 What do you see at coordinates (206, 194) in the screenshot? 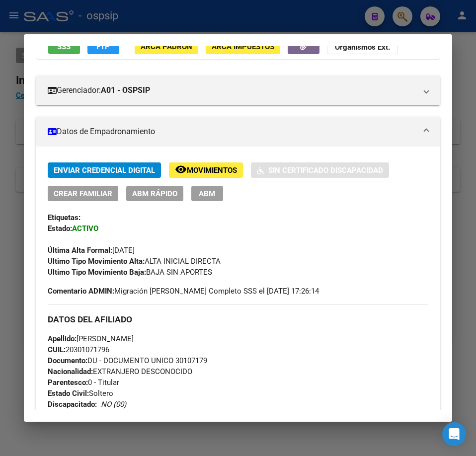
I see `span: ABM` at bounding box center [206, 194].